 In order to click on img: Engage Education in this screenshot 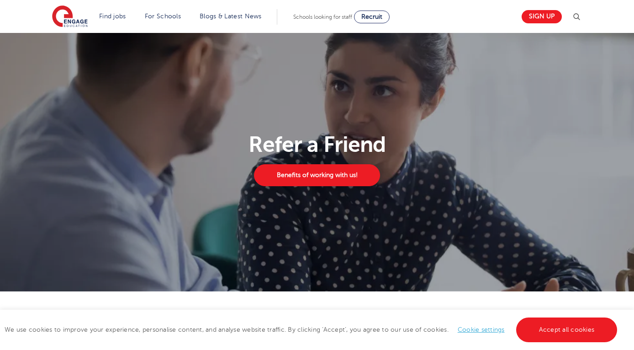, I will do `click(70, 17)`.